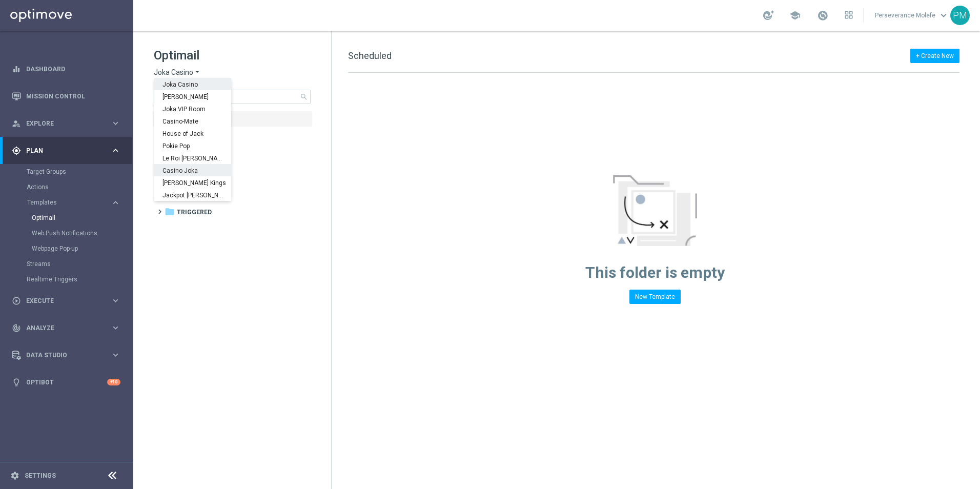 This screenshot has width=980, height=489. What do you see at coordinates (173, 73) in the screenshot?
I see `span: Joka Casino` at bounding box center [173, 73].